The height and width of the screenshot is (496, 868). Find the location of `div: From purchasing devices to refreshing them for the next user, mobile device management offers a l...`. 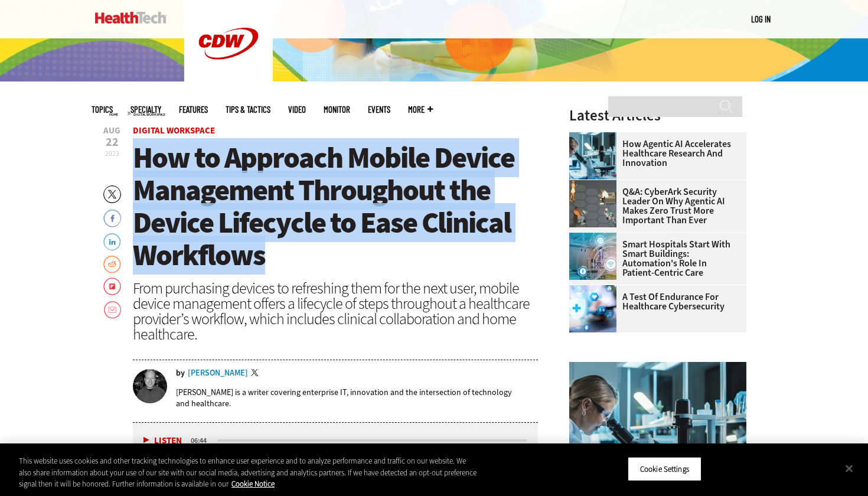

div: From purchasing devices to refreshing them for the next user, mobile device management offers a l... is located at coordinates (335, 311).